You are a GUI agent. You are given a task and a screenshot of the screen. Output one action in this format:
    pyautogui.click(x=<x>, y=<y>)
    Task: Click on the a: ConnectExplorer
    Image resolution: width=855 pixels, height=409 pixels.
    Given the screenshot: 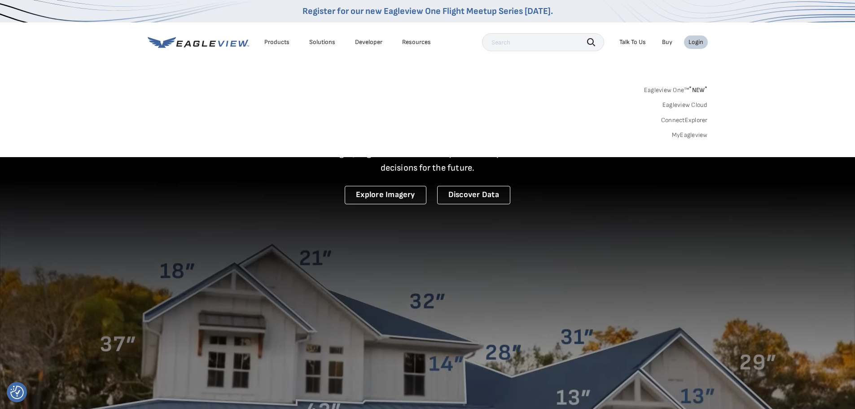 What is the action you would take?
    pyautogui.click(x=684, y=120)
    